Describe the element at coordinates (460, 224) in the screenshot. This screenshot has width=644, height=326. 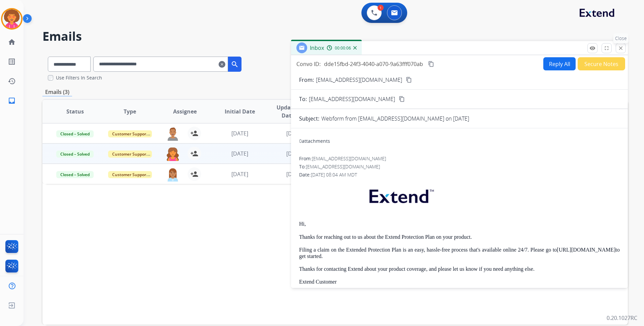
I see `p: Hi,` at that location.